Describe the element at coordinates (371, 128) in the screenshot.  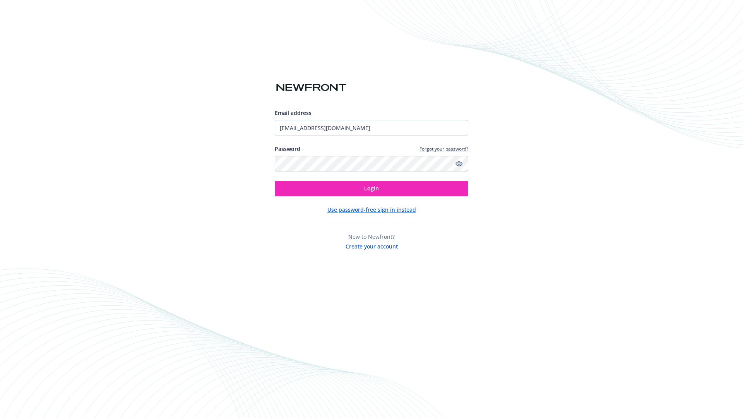
I see `input: Enter your email` at that location.